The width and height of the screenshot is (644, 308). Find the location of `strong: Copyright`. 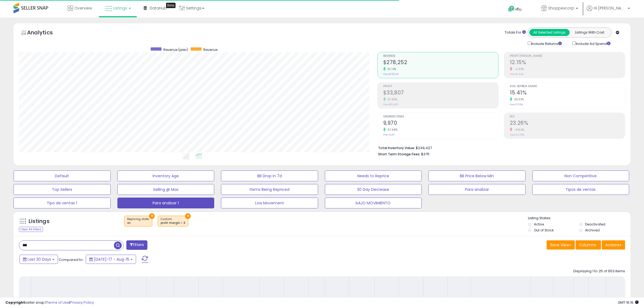

strong: Copyright is located at coordinates (15, 302).